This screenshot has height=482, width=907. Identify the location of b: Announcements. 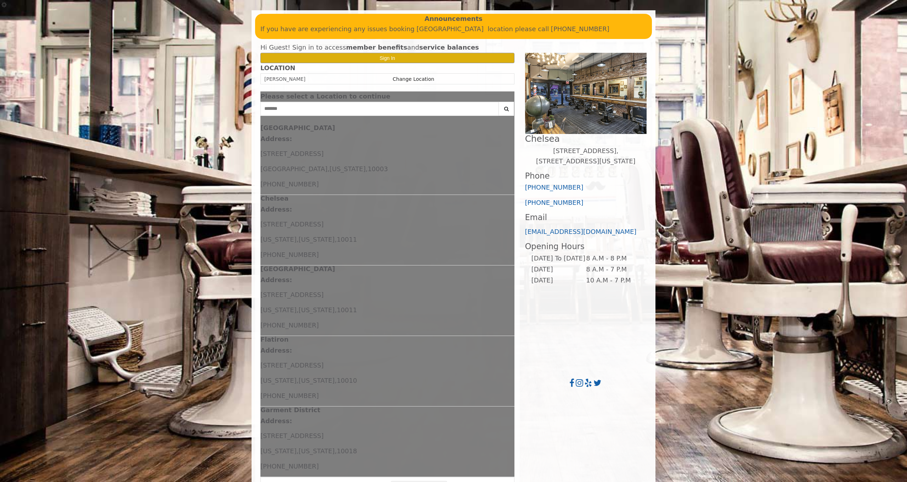
(453, 19).